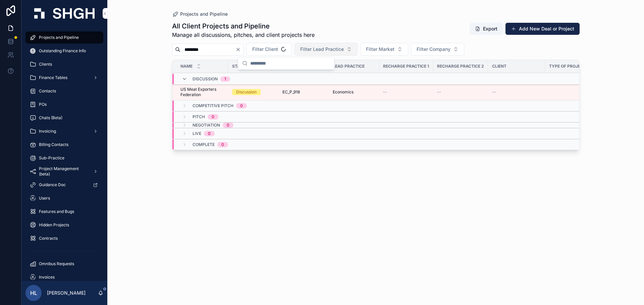 The height and width of the screenshot is (305, 644). I want to click on span: Filter Market, so click(380, 49).